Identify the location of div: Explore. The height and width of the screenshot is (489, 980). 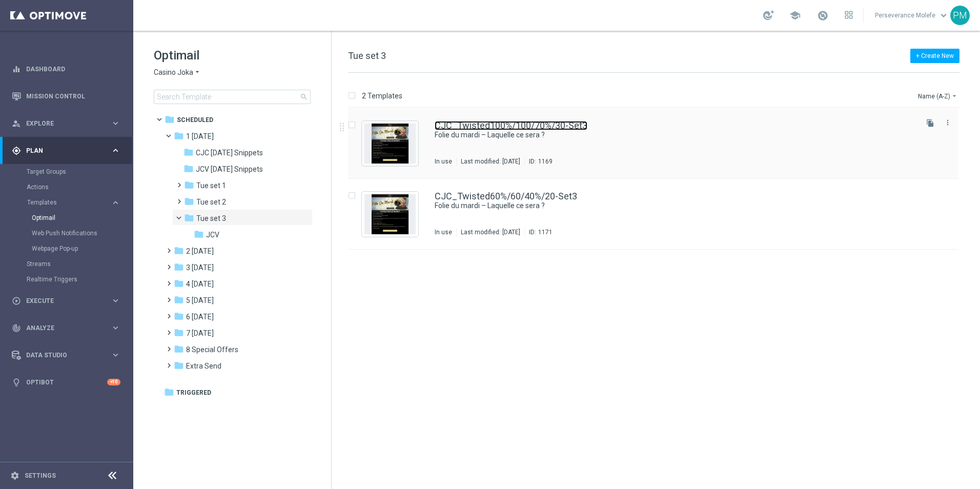
(61, 123).